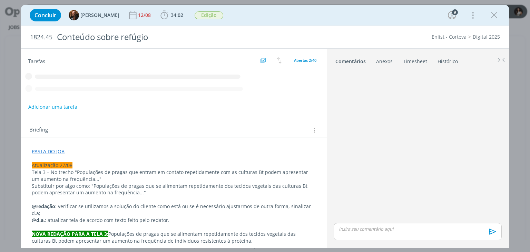  What do you see at coordinates (452, 15) in the screenshot?
I see `button: 9` at bounding box center [452, 15].